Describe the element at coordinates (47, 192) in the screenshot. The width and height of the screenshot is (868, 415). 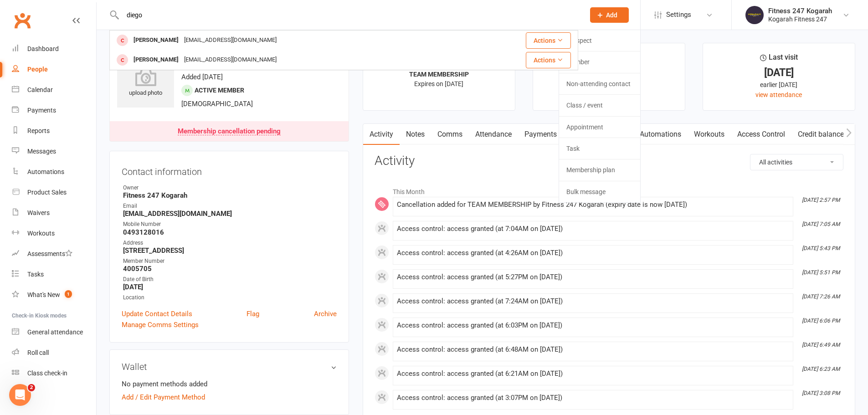
I see `div: Product Sales` at that location.